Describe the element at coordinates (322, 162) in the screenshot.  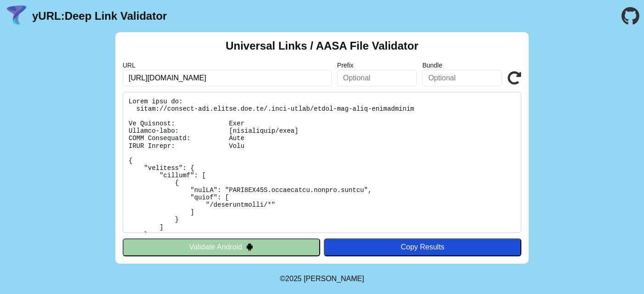
I see `pre: Lorem ipsu do: sitam://consect-adi.elitse.doe.te/.inci-utlab/etdol-mag-aliq-enimadminim Ve Quisno...` at that location.